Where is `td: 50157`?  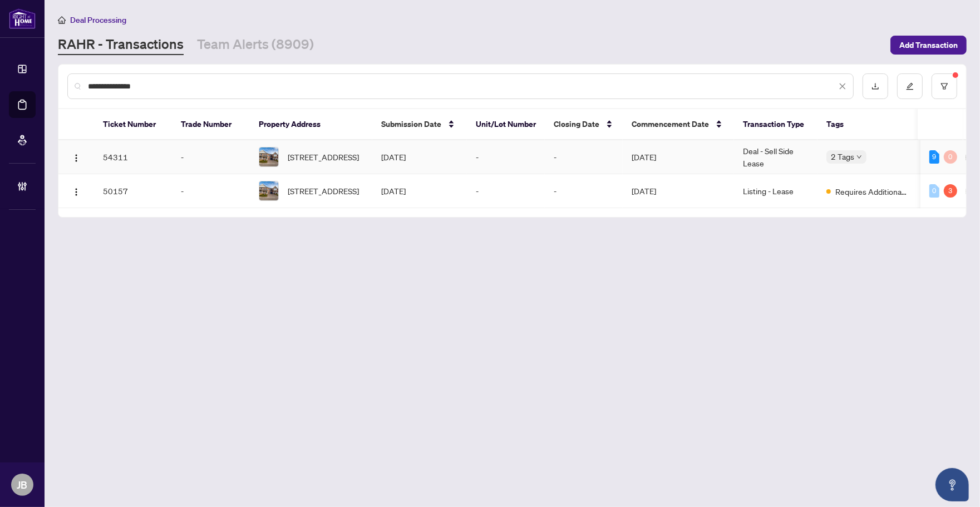 td: 50157 is located at coordinates (133, 191).